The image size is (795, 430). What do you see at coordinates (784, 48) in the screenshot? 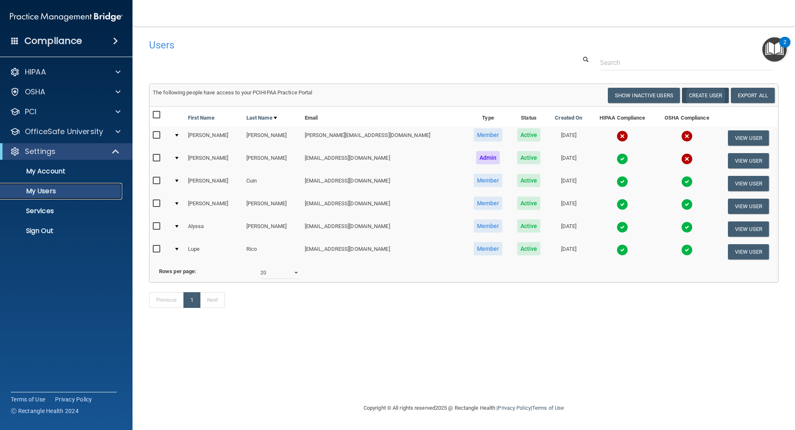
I see `div: 2` at bounding box center [784, 48].